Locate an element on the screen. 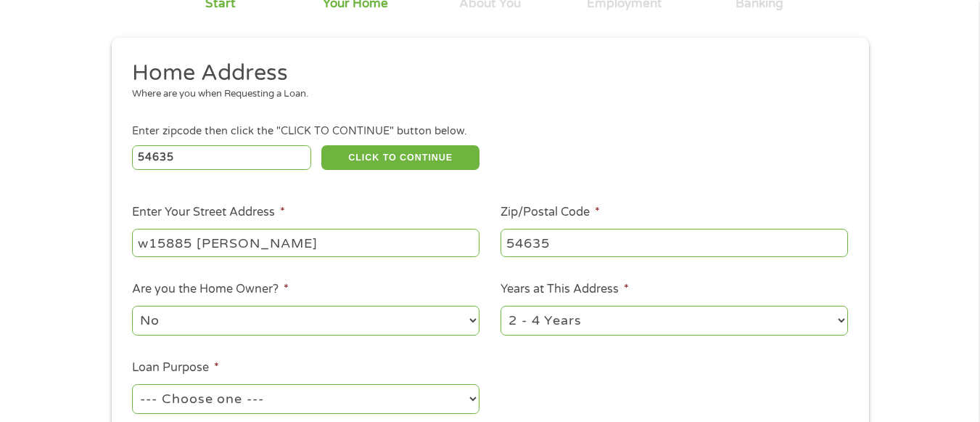 The image size is (980, 422). div: Where are you when Requesting a Loan. is located at coordinates (485, 95).